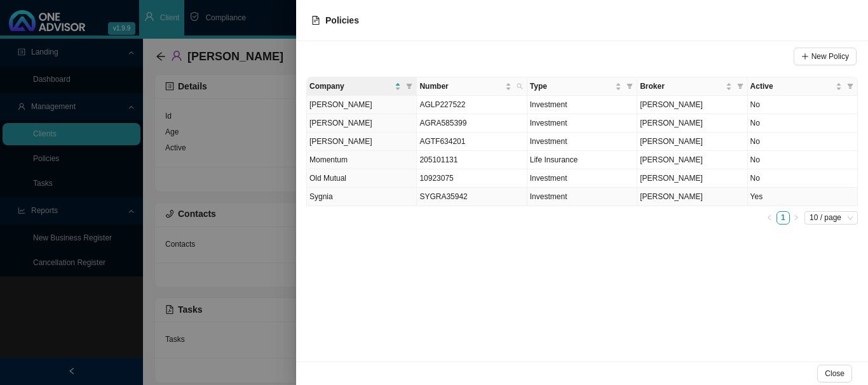  I want to click on li: Next Page, so click(796, 218).